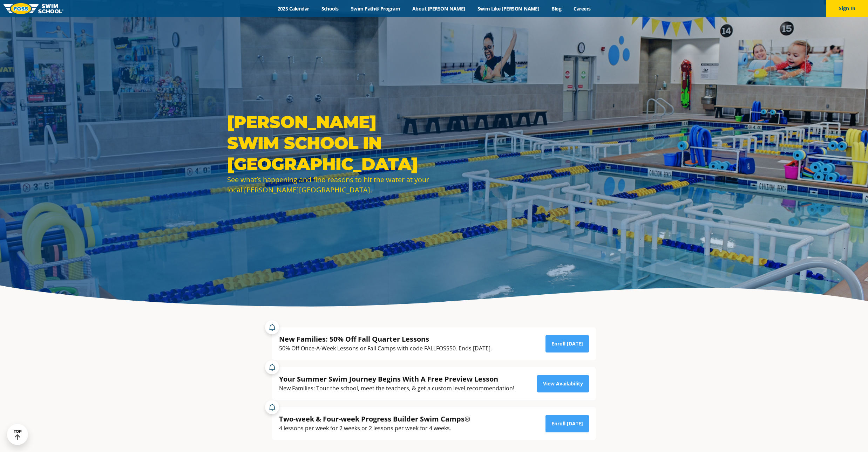 This screenshot has height=452, width=868. Describe the element at coordinates (33, 8) in the screenshot. I see `img: FOSS Swim School Logo` at that location.